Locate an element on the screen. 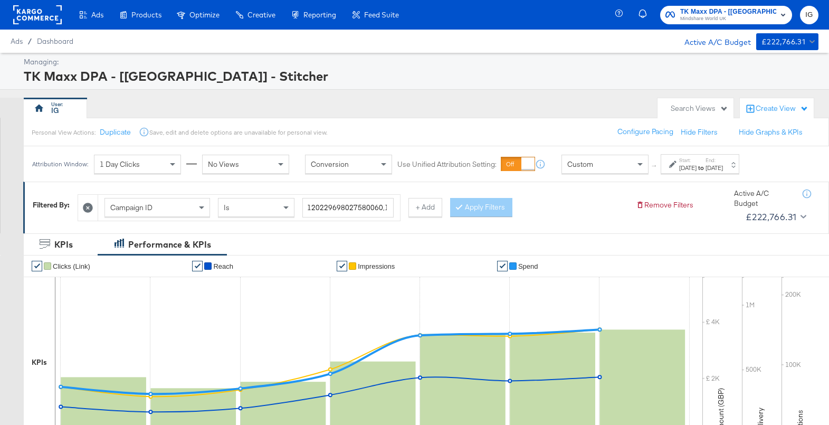 The image size is (829, 425). span: Is is located at coordinates (226, 207).